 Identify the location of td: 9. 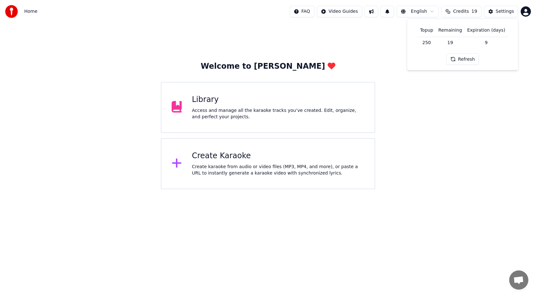
(486, 42).